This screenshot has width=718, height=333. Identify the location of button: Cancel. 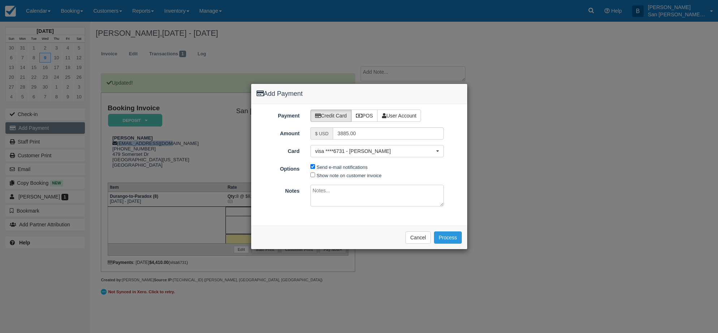
(418, 237).